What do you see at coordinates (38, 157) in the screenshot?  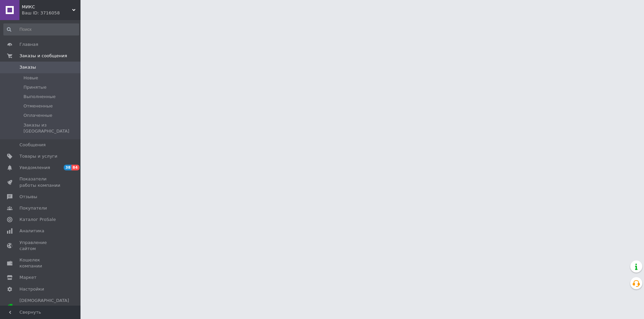 I see `span: Товары и услуги` at bounding box center [38, 157].